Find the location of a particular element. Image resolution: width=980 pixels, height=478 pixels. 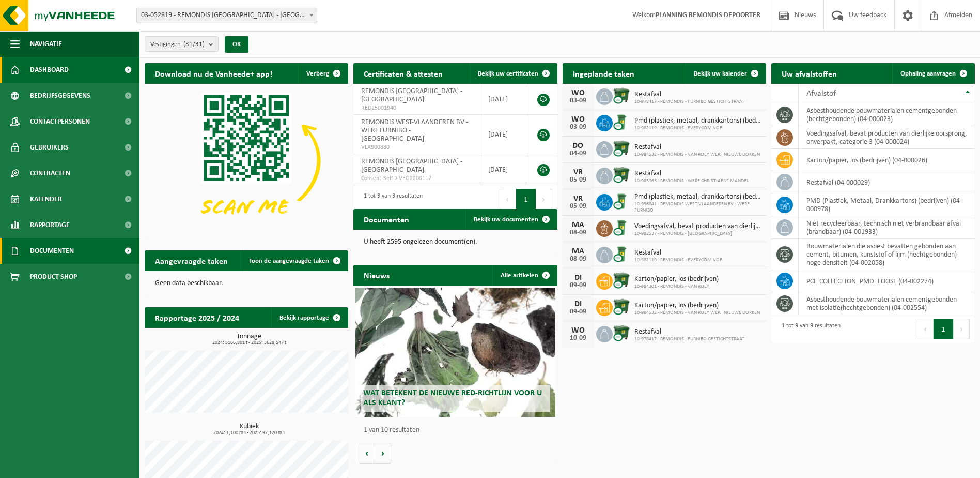

h3: Kubiek is located at coordinates (249, 429).